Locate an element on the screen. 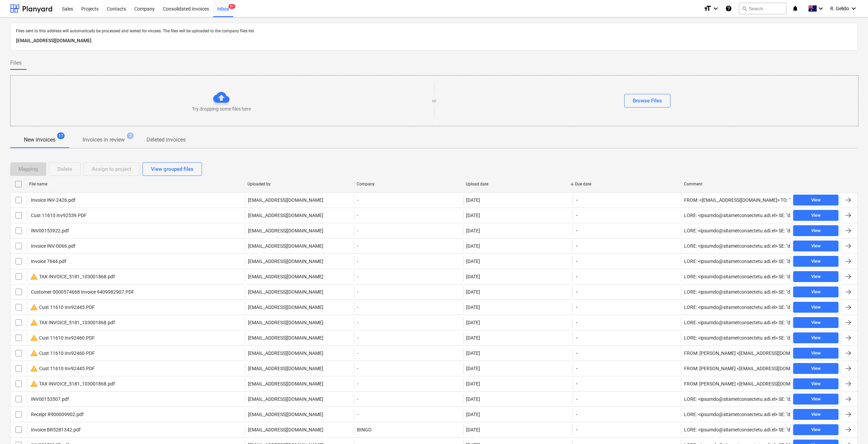 The height and width of the screenshot is (444, 868). div: TAX INVOICE_5181_103001868.pdf is located at coordinates (72, 322).